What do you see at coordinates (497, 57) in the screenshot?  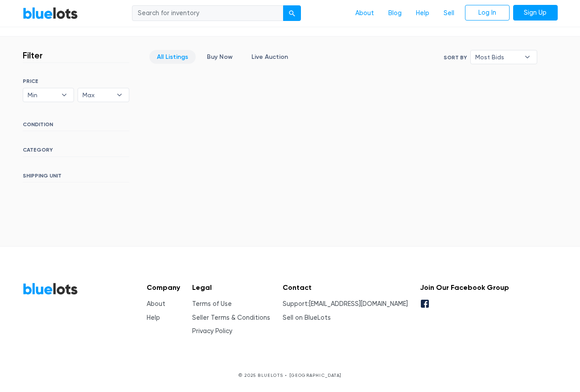 I see `span: Most Bids` at bounding box center [497, 57].